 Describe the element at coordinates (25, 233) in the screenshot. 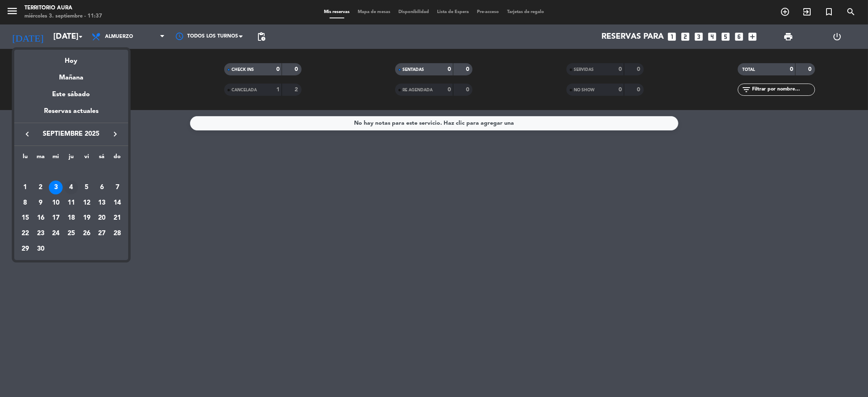

I see `td: 22 de septiembre de 2025` at that location.